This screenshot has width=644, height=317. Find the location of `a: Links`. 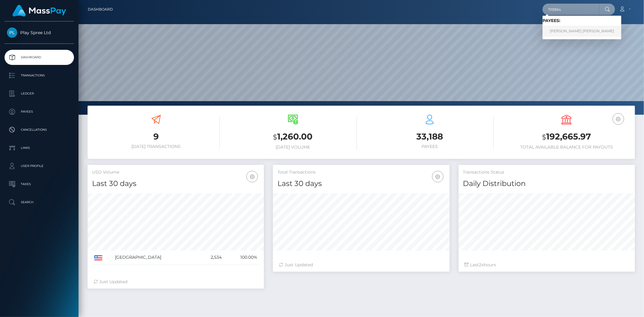

a: Links is located at coordinates (39, 148).